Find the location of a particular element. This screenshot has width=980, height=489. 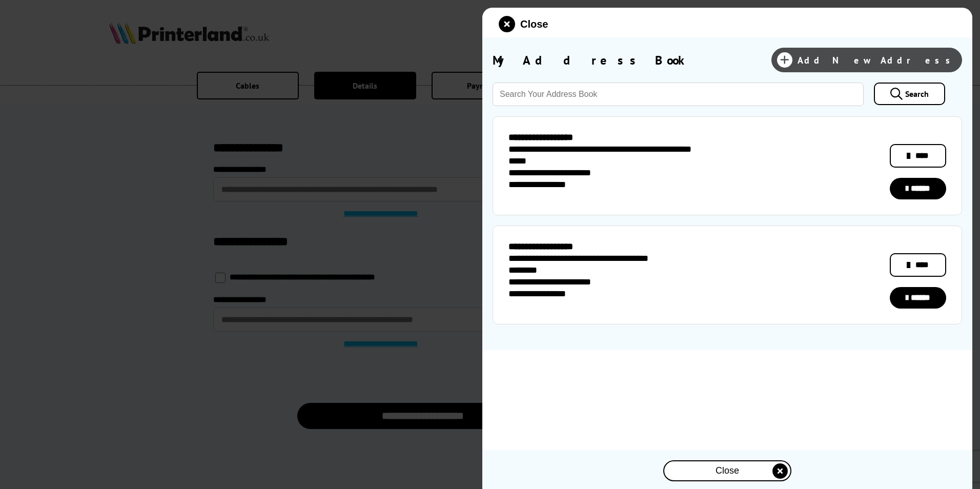

span: My Address Book is located at coordinates (592, 60).